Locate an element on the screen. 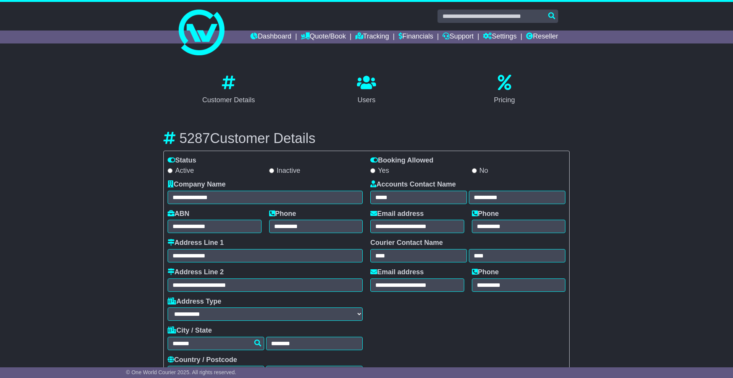 The width and height of the screenshot is (733, 378). label: Country / Postcode is located at coordinates (202, 360).